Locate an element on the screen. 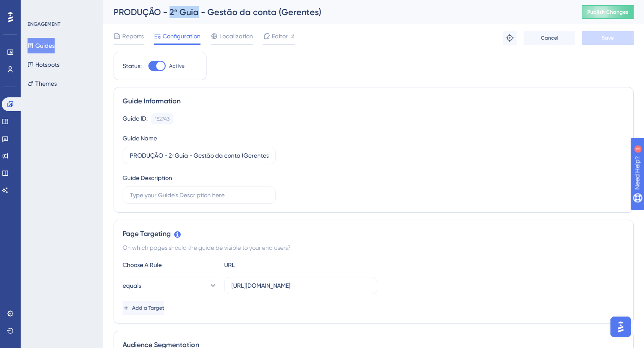 The height and width of the screenshot is (348, 644). div: URL is located at coordinates (271, 265).